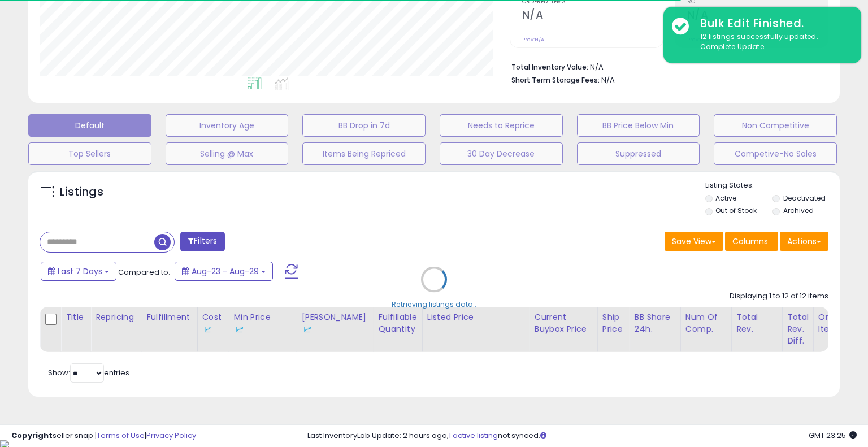 The width and height of the screenshot is (868, 447). What do you see at coordinates (228, 125) in the screenshot?
I see `button: Inventory Age` at bounding box center [228, 125].